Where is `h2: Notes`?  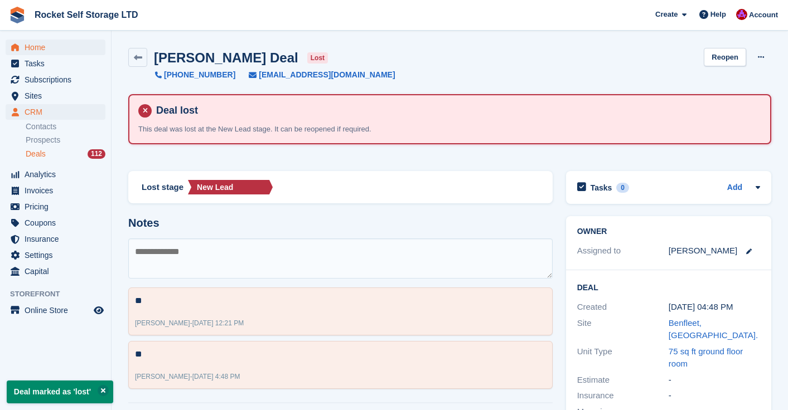
h2: Notes is located at coordinates (340, 223).